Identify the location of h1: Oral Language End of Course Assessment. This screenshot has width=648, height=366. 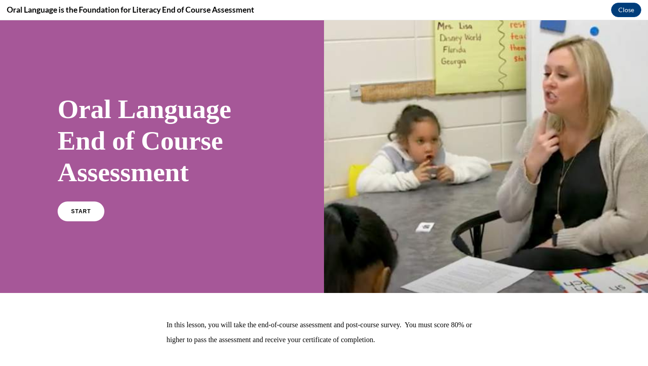
(162, 120).